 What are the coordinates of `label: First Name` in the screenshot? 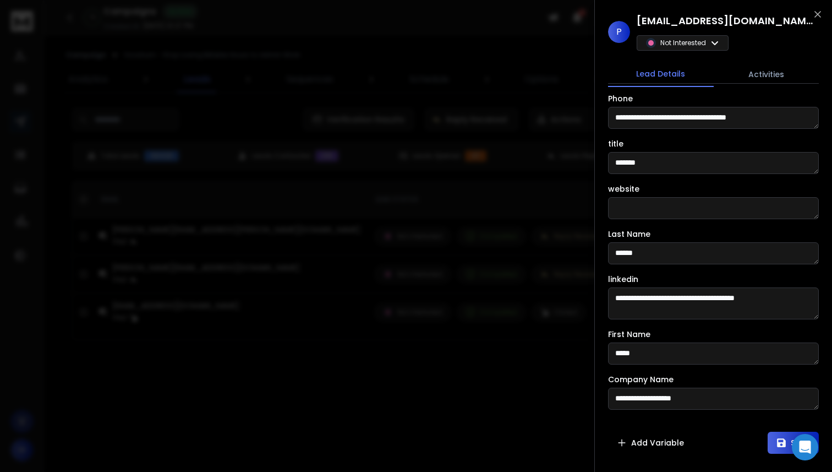 It's located at (629, 334).